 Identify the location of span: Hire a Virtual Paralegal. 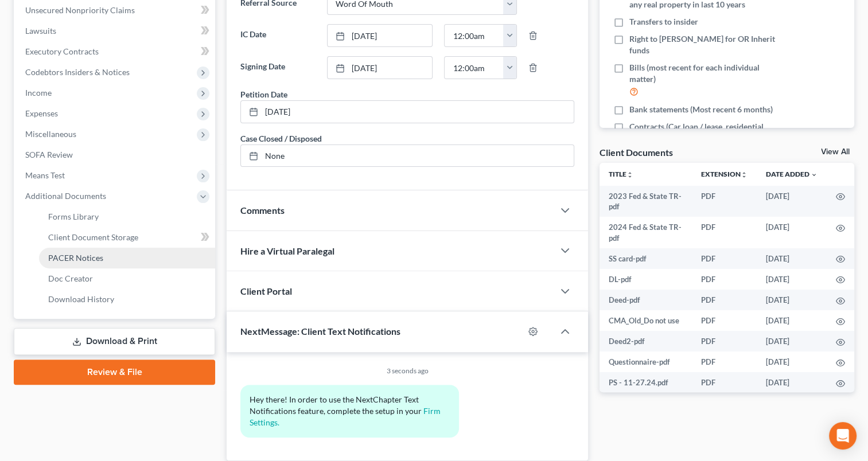
(287, 251).